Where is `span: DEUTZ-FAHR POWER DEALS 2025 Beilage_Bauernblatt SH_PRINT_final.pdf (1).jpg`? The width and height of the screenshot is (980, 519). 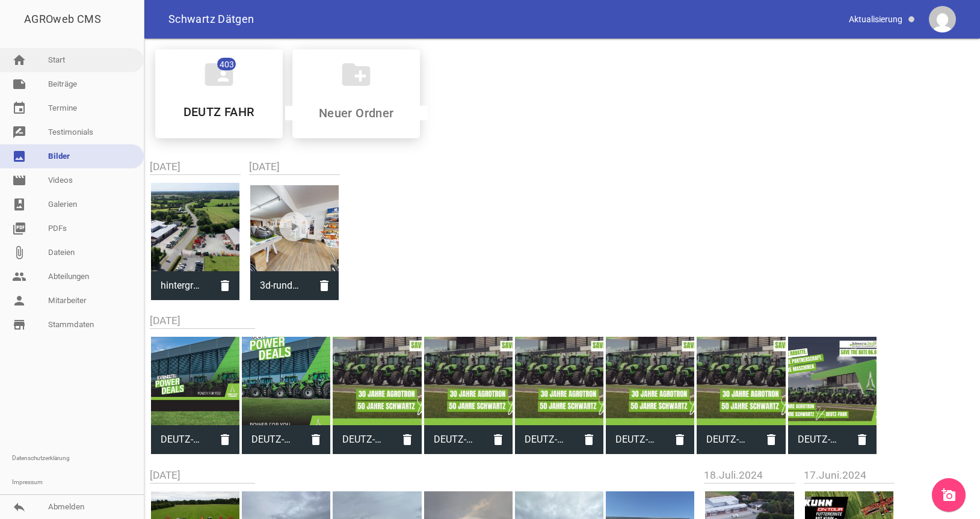
span: DEUTZ-FAHR POWER DEALS 2025 Beilage_Bauernblatt SH_PRINT_final.pdf (1).jpg is located at coordinates (181, 440).